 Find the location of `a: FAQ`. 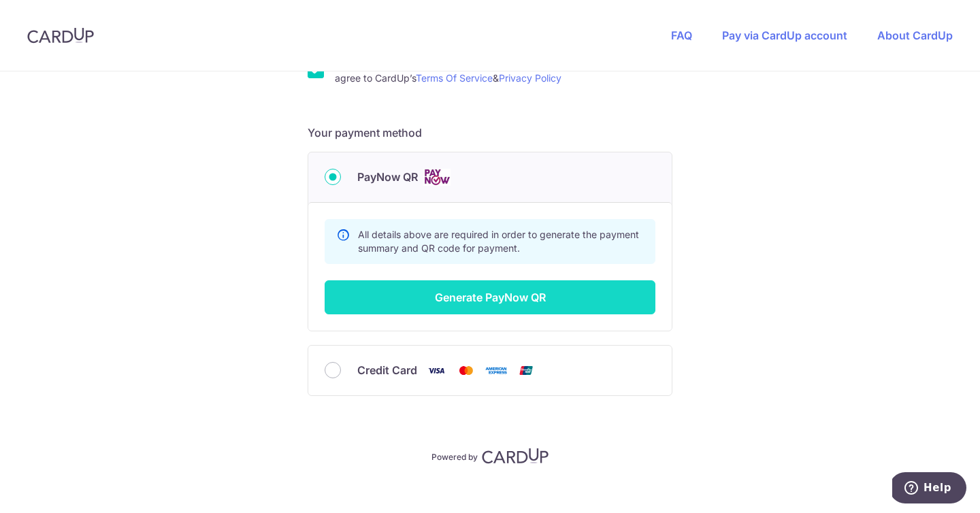

a: FAQ is located at coordinates (681, 35).